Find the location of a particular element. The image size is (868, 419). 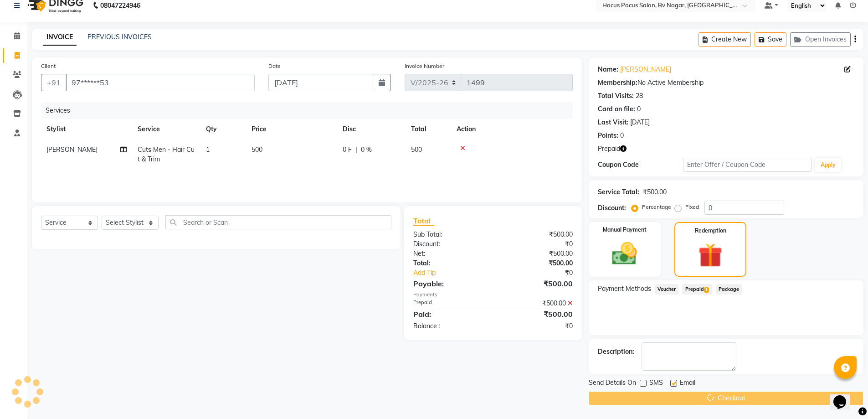

div: Points: is located at coordinates (608, 135).